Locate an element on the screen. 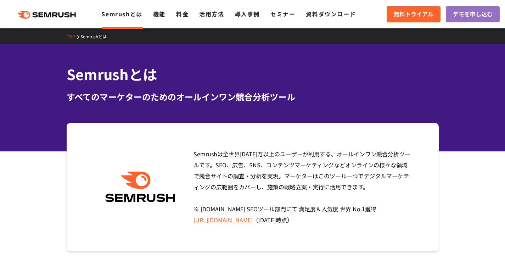 The width and height of the screenshot is (505, 262). a: 料金 is located at coordinates (182, 14).